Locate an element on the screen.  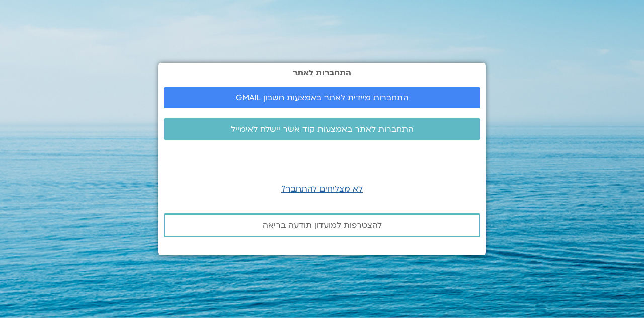
a: התחברות לאתר באמצעות קוד אשר יישלח לאימייל is located at coordinates (322, 129).